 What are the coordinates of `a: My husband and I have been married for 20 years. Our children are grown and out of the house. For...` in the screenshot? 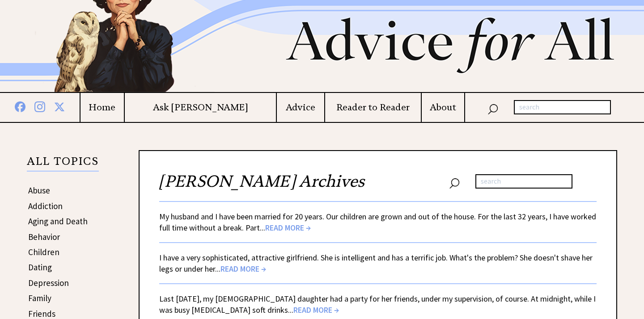 It's located at (378, 222).